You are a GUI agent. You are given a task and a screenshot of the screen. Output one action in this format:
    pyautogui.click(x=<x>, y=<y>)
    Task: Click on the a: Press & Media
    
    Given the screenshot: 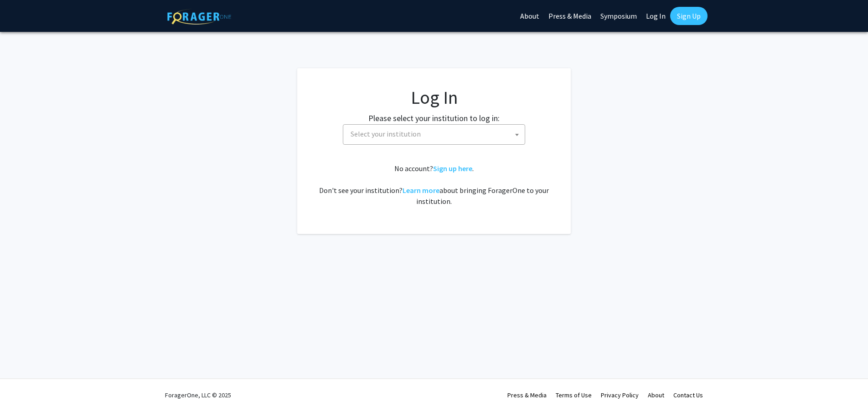 What is the action you would take?
    pyautogui.click(x=527, y=395)
    